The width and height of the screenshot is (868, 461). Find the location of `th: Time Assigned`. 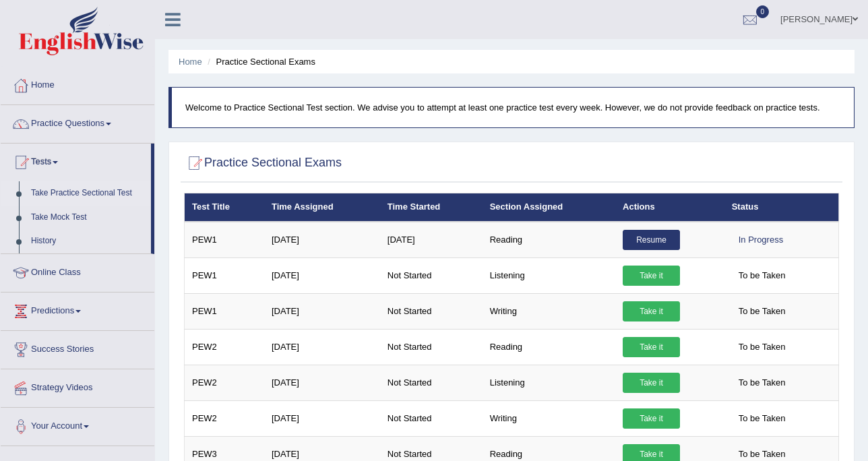

th: Time Assigned is located at coordinates (322, 208).